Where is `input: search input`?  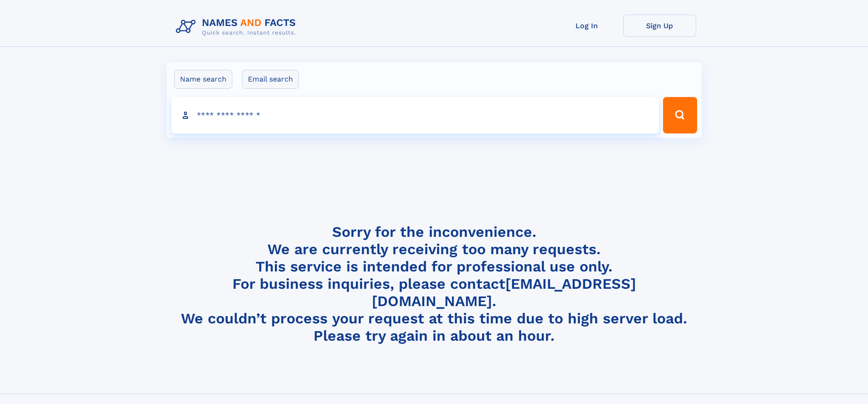 input: search input is located at coordinates (415, 115).